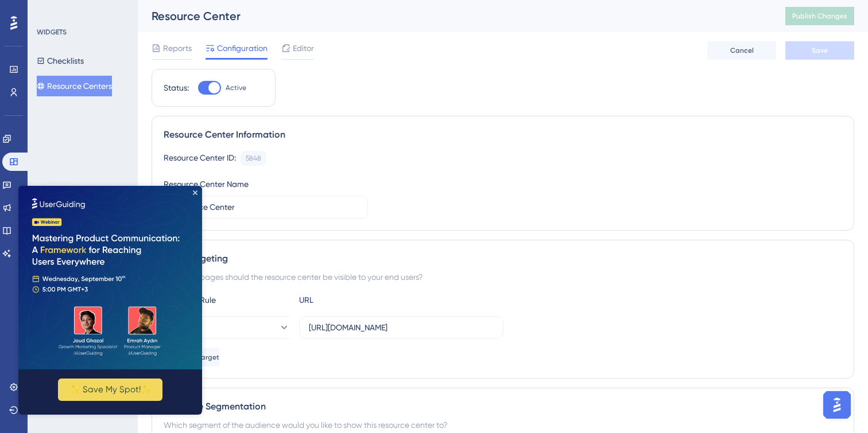  I want to click on div: Resource Center Information, so click(503, 135).